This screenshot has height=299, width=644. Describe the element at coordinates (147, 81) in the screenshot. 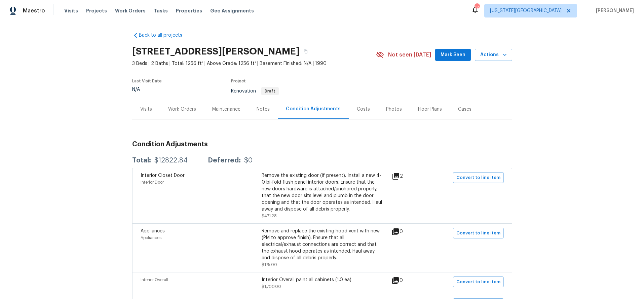

I see `span: Last Visit Date` at that location.